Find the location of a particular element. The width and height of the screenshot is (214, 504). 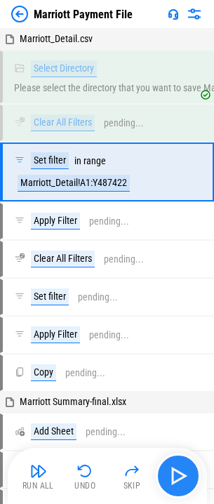

span: Marriott Summary-final.xlsx is located at coordinates (73, 402).